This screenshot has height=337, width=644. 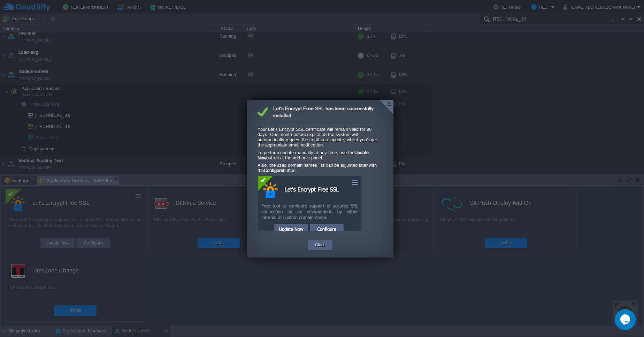 I want to click on img: Let's encrypt addon configuration, so click(x=310, y=208).